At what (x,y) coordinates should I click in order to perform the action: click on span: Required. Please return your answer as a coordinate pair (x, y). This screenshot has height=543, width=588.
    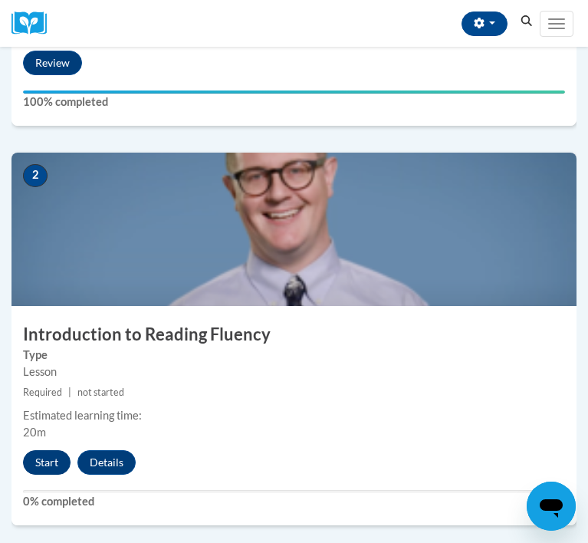
    Looking at the image, I should click on (42, 392).